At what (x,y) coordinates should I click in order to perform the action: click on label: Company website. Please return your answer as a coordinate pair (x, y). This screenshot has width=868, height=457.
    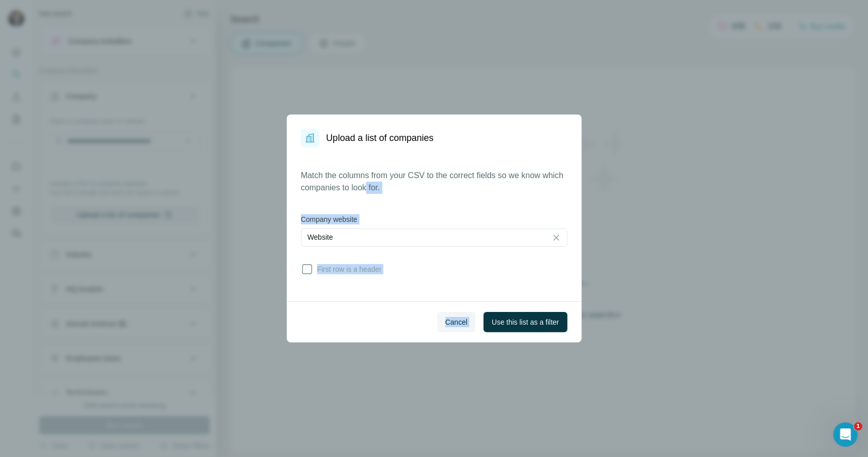
    Looking at the image, I should click on (434, 219).